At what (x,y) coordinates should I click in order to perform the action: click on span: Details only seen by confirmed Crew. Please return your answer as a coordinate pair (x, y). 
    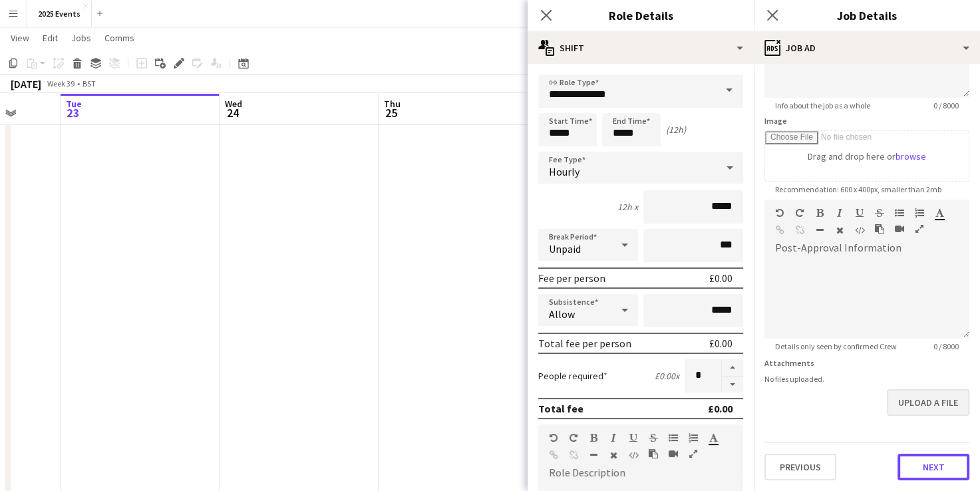
    Looking at the image, I should click on (835, 346).